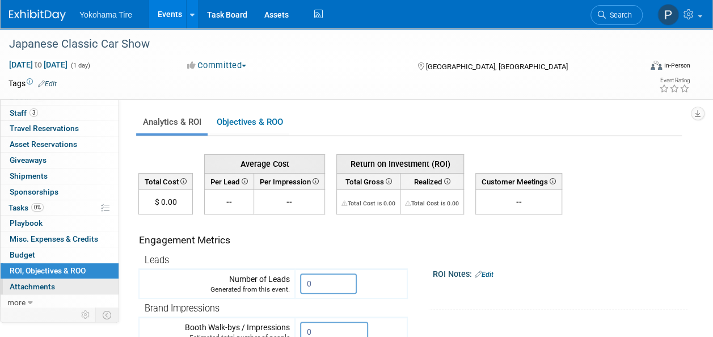  What do you see at coordinates (43, 144) in the screenshot?
I see `span: Asset Reservations` at bounding box center [43, 144].